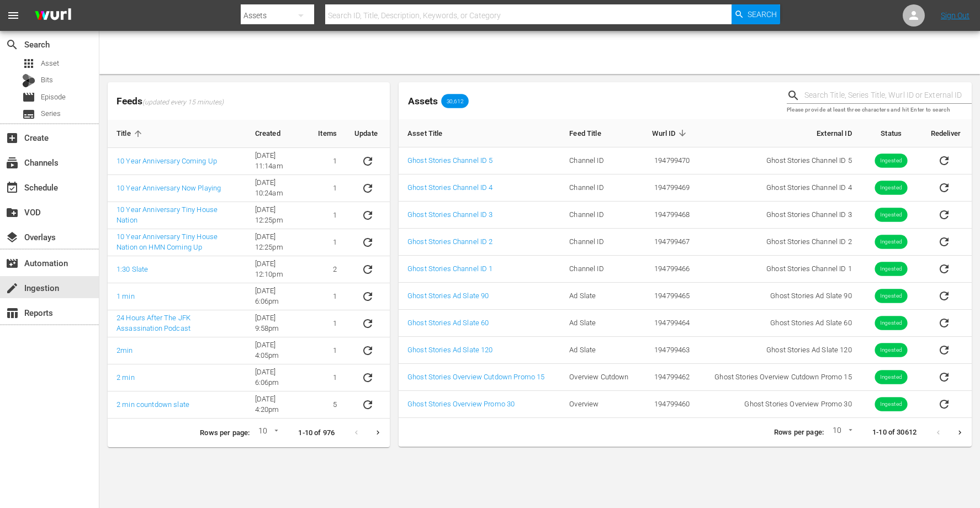  What do you see at coordinates (12, 213) in the screenshot?
I see `span: VOD` at bounding box center [12, 213].